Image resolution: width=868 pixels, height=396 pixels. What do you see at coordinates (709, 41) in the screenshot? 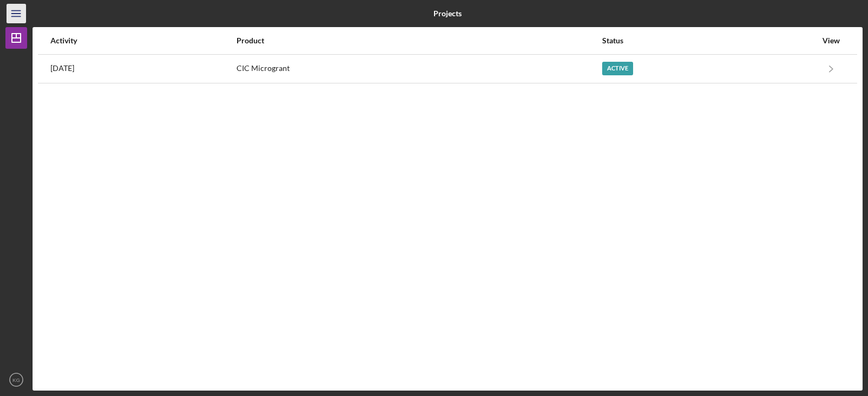
I see `div: Status` at bounding box center [709, 41].